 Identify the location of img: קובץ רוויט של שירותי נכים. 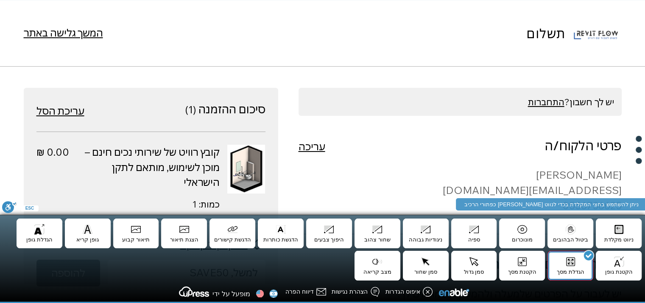
(246, 169).